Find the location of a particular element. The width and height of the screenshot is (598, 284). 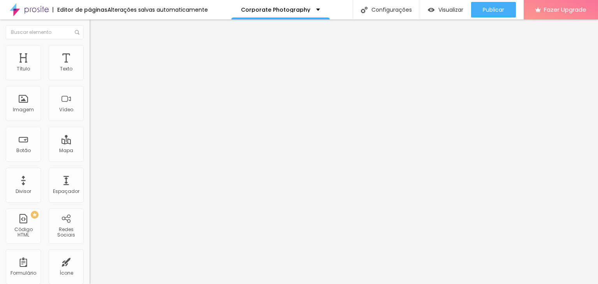

button: Publicar is located at coordinates (493, 10).